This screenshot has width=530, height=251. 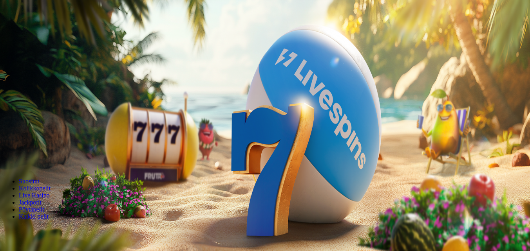 What do you see at coordinates (34, 195) in the screenshot?
I see `span: Live Kasino` at bounding box center [34, 195].